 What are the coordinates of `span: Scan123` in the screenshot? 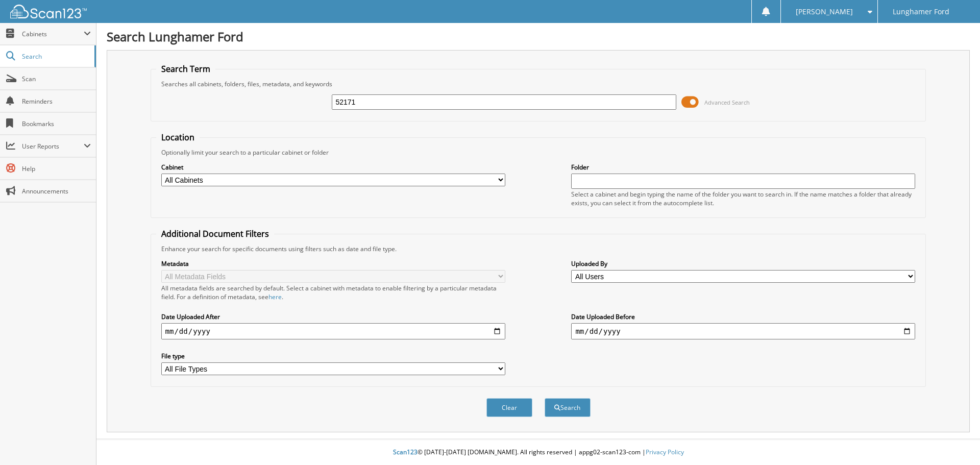 It's located at (406, 451).